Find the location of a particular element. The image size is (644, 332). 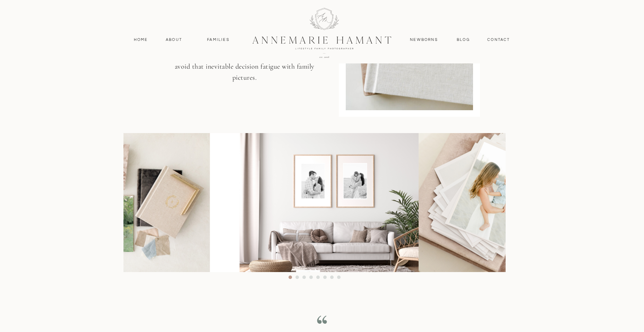

nav: About is located at coordinates (174, 40).